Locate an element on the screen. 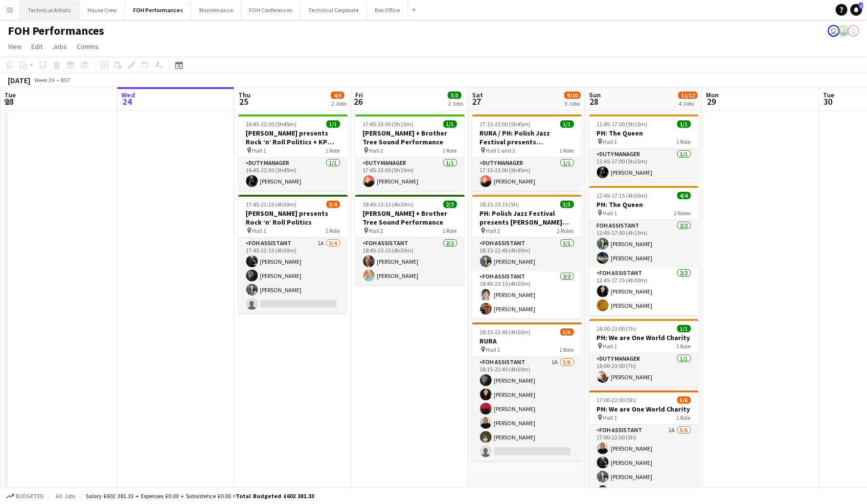 The height and width of the screenshot is (504, 867). app-user-avatar: PERM Chris Nye is located at coordinates (844, 31).